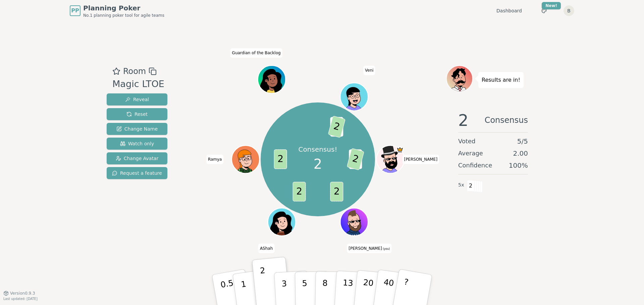  What do you see at coordinates (137, 99) in the screenshot?
I see `button: Reveal` at bounding box center [137, 99].